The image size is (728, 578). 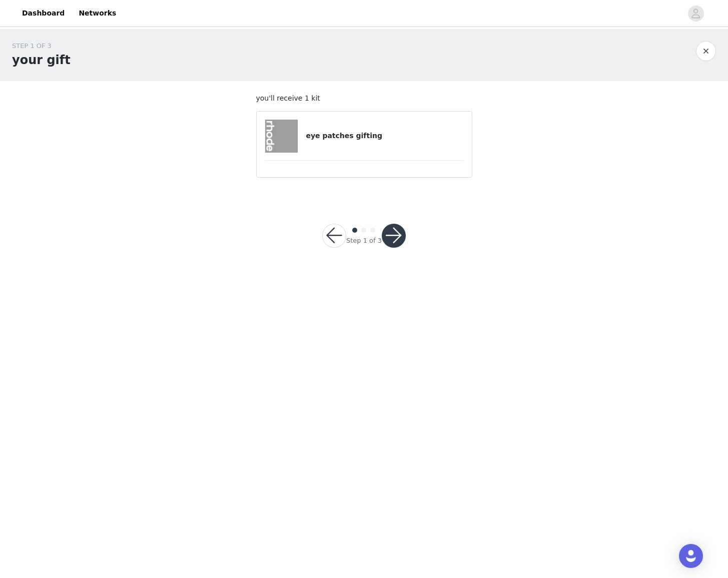 I want to click on a: Dashboard, so click(x=43, y=13).